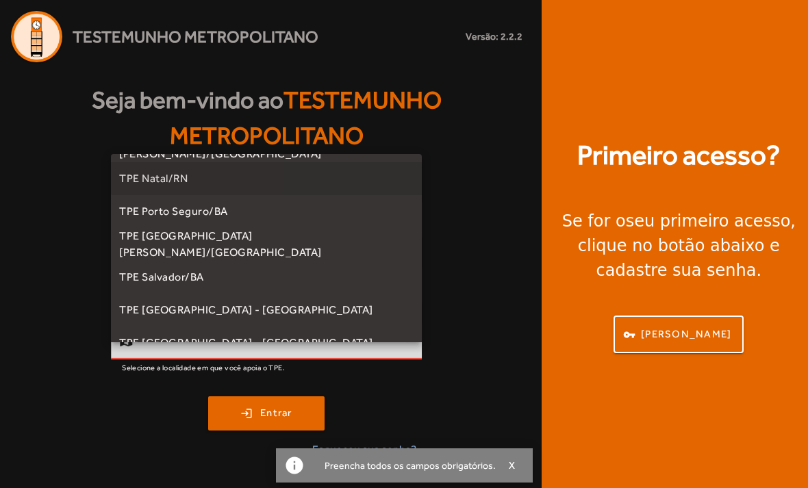 The height and width of the screenshot is (488, 808). What do you see at coordinates (153, 179) in the screenshot?
I see `span: TPE Natal/RN` at bounding box center [153, 179].